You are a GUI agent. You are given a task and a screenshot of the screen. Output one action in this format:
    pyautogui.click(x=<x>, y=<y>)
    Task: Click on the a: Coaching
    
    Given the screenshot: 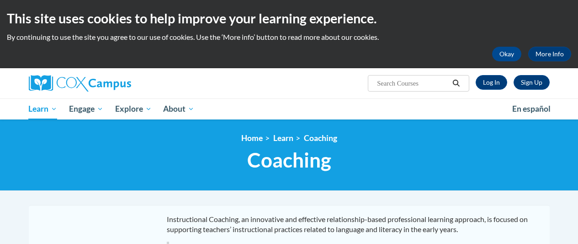 What is the action you would take?
    pyautogui.click(x=320, y=138)
    